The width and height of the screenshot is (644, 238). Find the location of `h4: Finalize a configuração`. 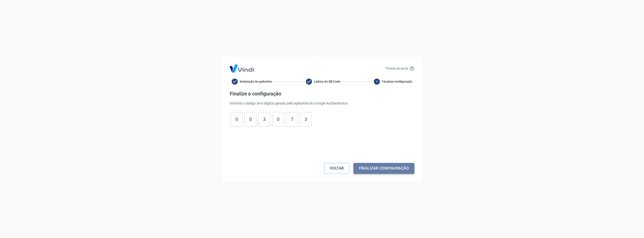

h4: Finalize a configuração is located at coordinates (322, 94).